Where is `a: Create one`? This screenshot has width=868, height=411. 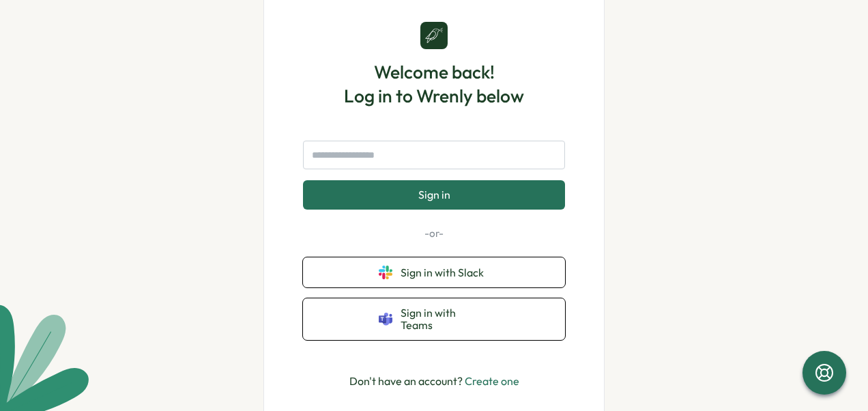
a: Create one is located at coordinates (491, 380).